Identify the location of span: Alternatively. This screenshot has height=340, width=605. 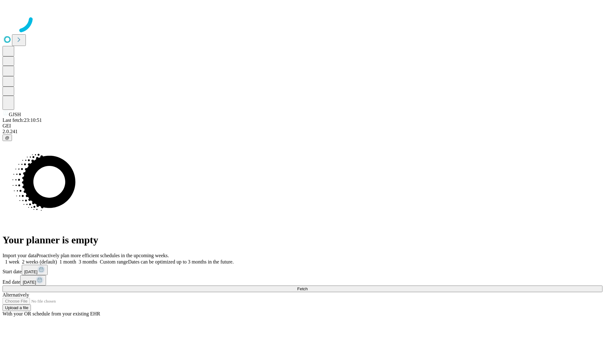
(16, 295).